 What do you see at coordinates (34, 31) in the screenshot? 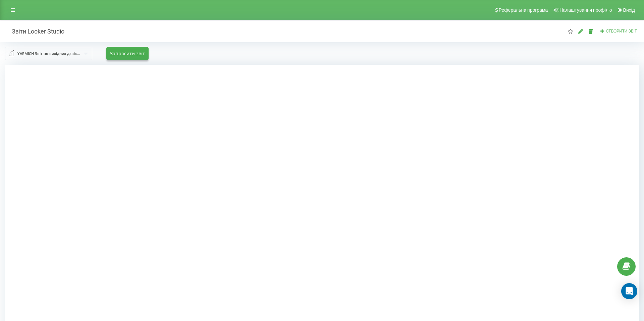
I see `h2: Звіти Looker Studio` at bounding box center [34, 31].